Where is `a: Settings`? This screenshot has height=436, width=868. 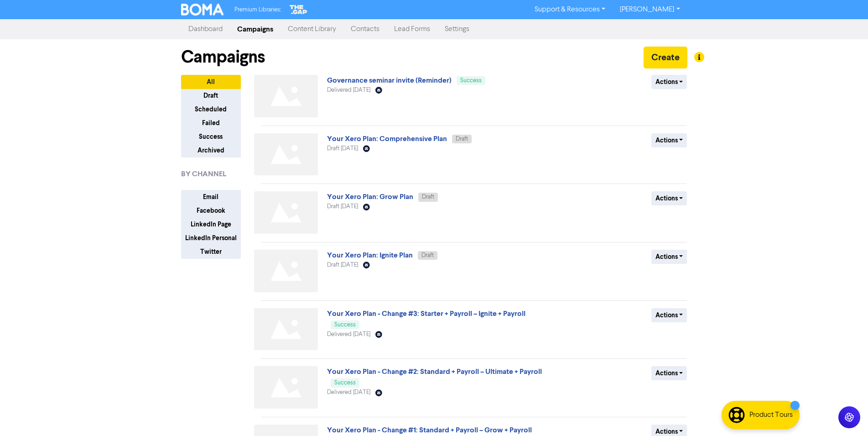 a: Settings is located at coordinates (457, 30).